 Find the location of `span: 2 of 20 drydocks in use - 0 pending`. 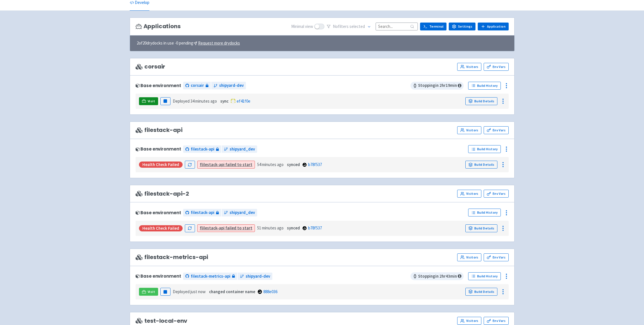

span: 2 of 20 drydocks in use - 0 pending is located at coordinates (189, 43).